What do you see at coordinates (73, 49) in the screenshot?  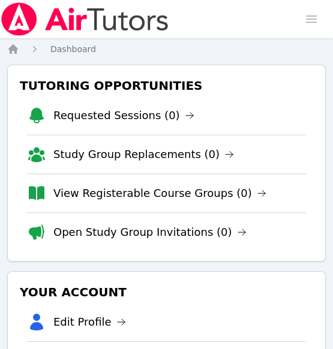 I see `span: Dashboard` at bounding box center [73, 49].